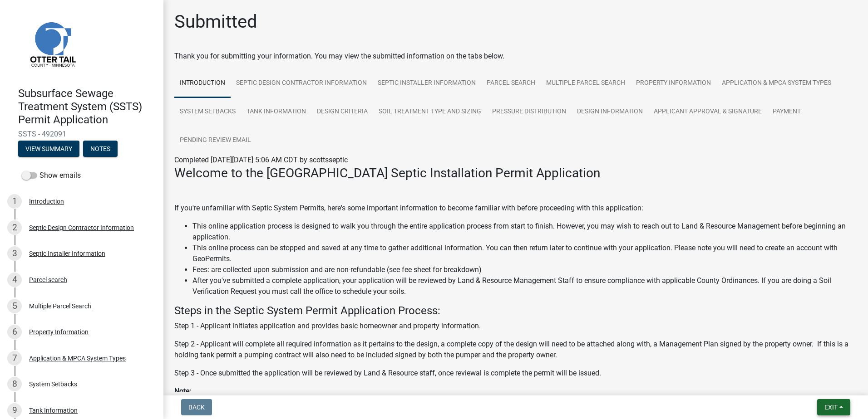 Image resolution: width=868 pixels, height=419 pixels. Describe the element at coordinates (100, 149) in the screenshot. I see `button: Notes` at that location.